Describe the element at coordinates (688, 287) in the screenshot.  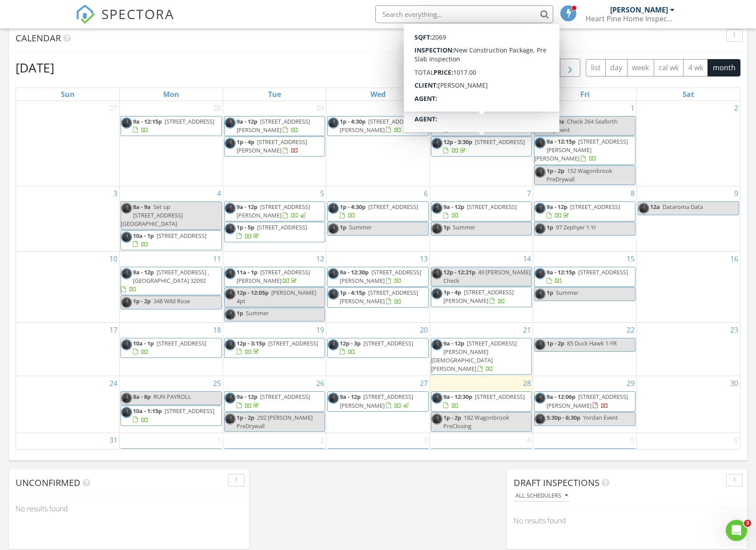
I see `td: Go to August 16, 2025` at that location.